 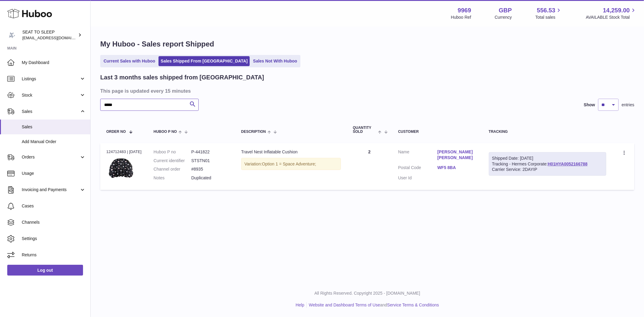 What do you see at coordinates (12, 35) in the screenshot?
I see `img: internalAdmin-9969@internal.huboo.com` at bounding box center [12, 35].